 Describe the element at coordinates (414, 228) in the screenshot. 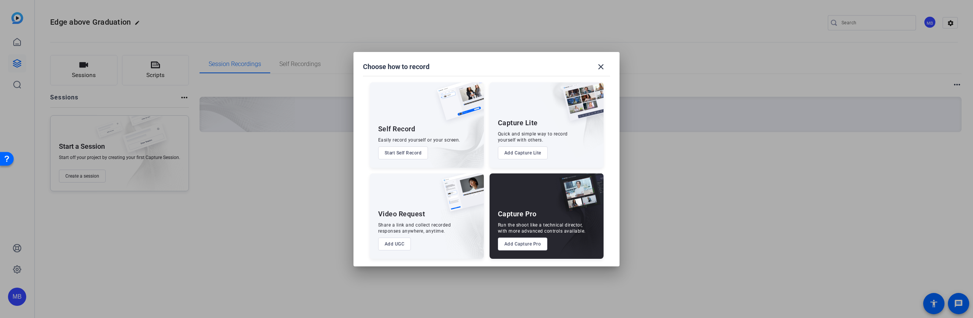

I see `div: Share a link and collect recorded responses anywhere, anytime.` at that location.